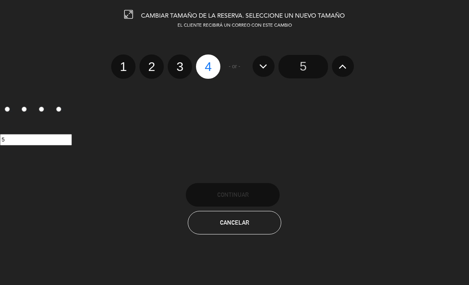  What do you see at coordinates (233, 195) in the screenshot?
I see `span: Continuar` at bounding box center [233, 195].